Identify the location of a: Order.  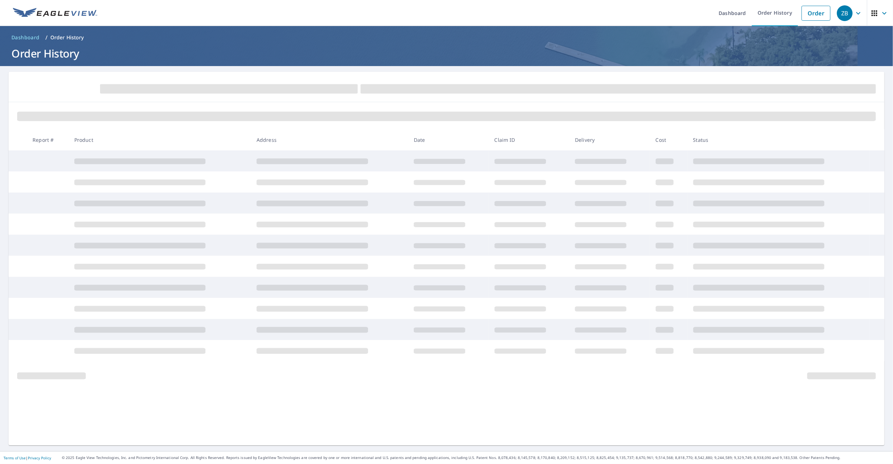
(816, 13).